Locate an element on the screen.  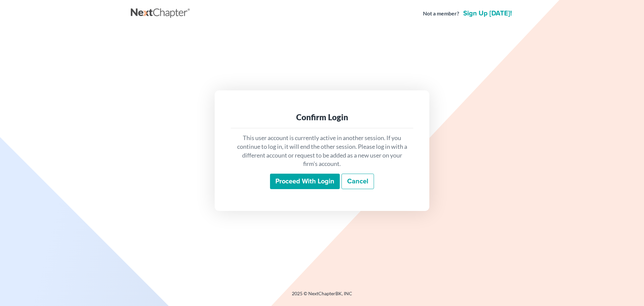
input: Proceed with login is located at coordinates (305, 181).